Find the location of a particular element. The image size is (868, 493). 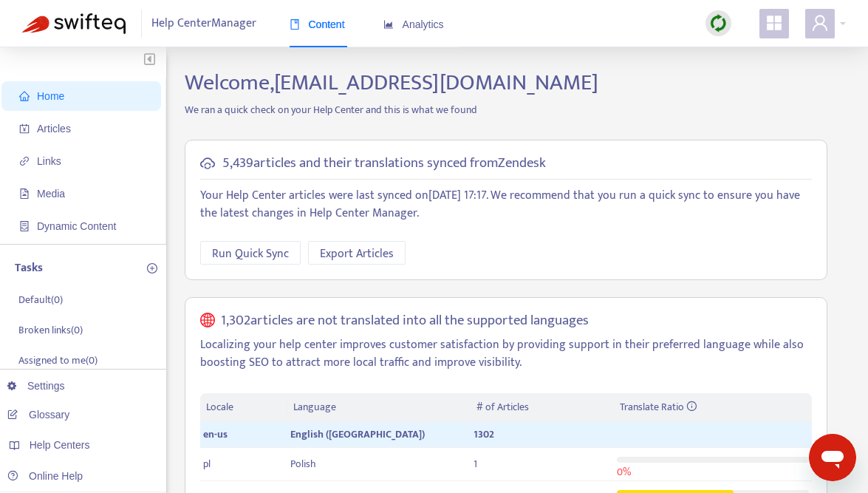

a: Settings is located at coordinates (36, 385).